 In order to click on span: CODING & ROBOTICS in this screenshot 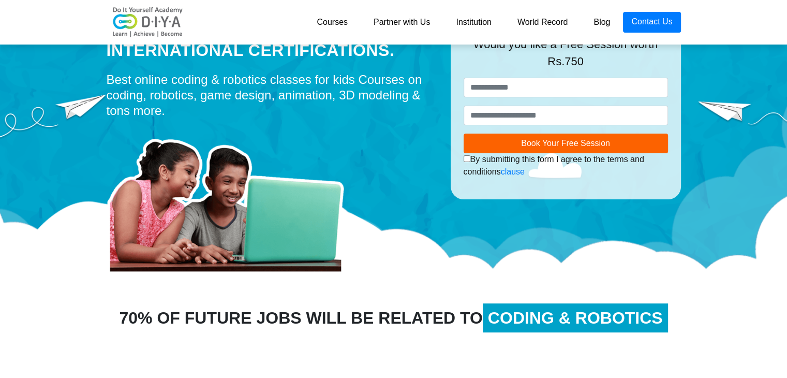, I will do `click(575, 318)`.